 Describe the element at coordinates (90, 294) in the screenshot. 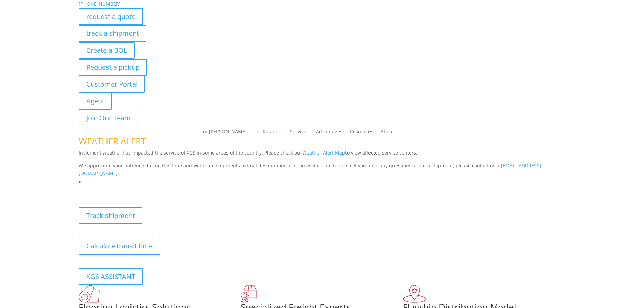

I see `img: xgs-icon-total-supply-chain-intelligence-red` at that location.